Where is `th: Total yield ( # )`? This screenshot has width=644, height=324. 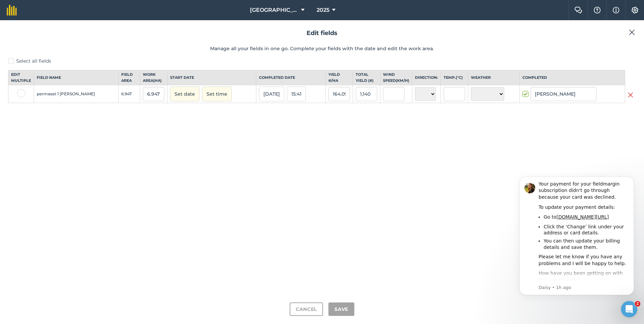
th: Total yield ( # ) is located at coordinates (366, 78).